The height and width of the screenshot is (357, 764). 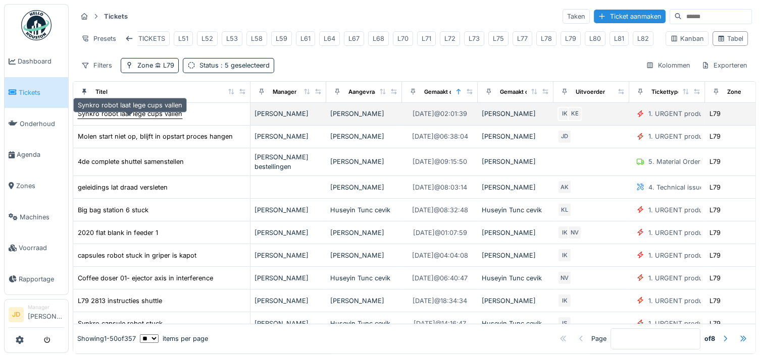 I want to click on div: Presets, so click(x=98, y=38).